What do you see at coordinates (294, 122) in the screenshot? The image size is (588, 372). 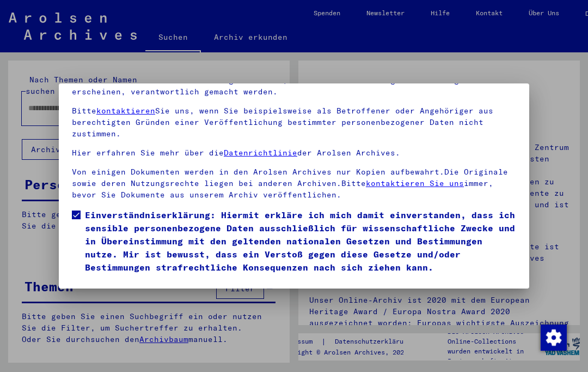 I see `p: Bitte Sie uns, wenn Sie beispielsweise als Betroffener oder Angehöriger aus berechtigten Gründen ...` at bounding box center [294, 122].